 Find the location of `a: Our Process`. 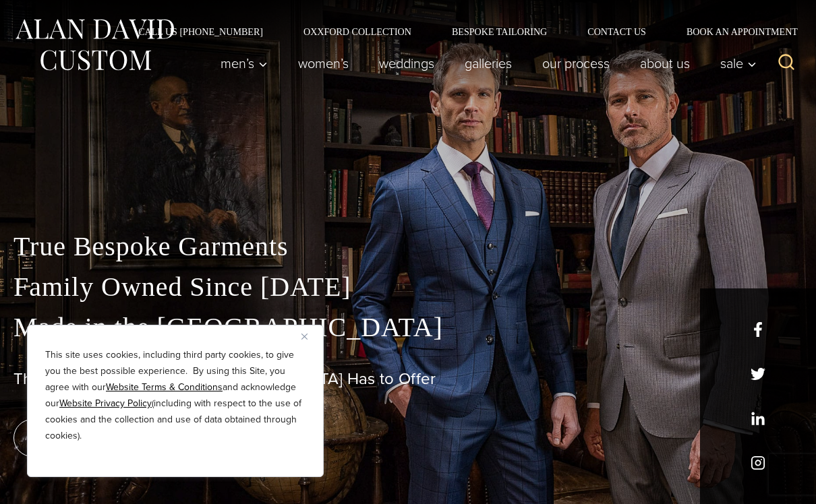

a: Our Process is located at coordinates (576, 64).